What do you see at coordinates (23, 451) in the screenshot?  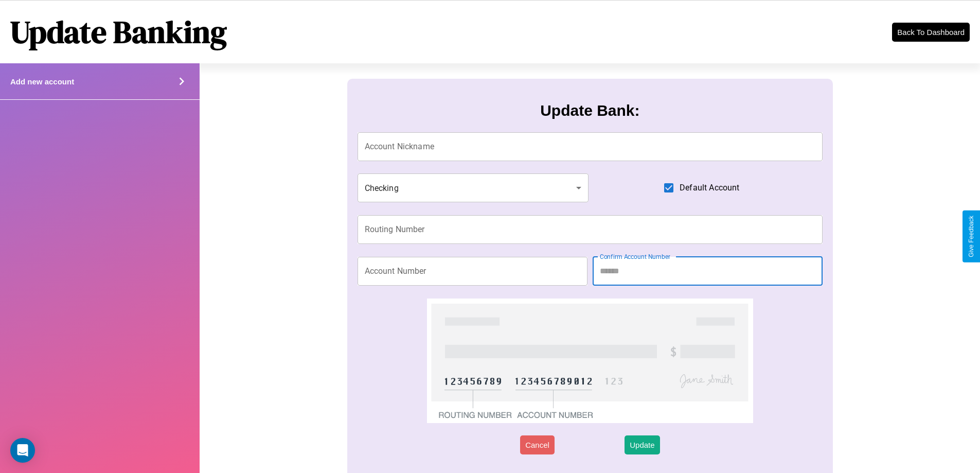 I see `div: Open Intercom Messenger` at bounding box center [23, 451].